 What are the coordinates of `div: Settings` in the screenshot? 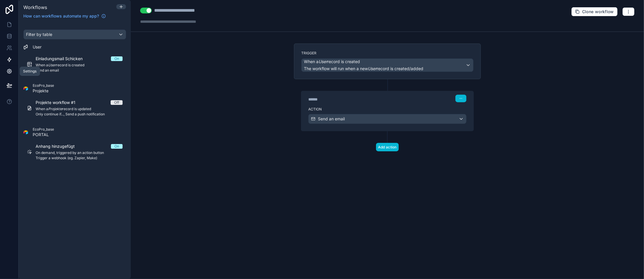 It's located at (30, 71).